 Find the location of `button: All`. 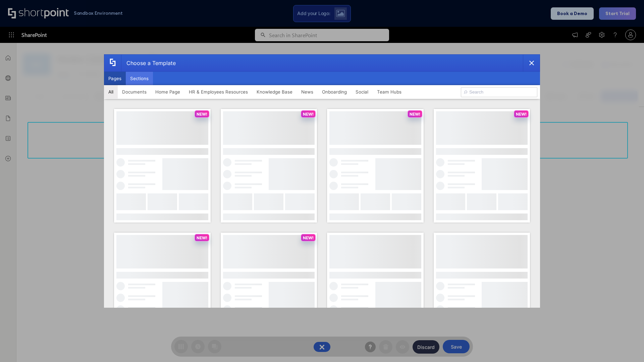

button: All is located at coordinates (111, 92).